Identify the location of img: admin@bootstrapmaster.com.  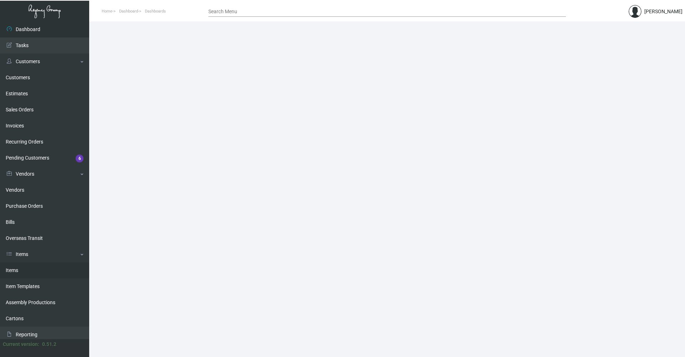
(635, 11).